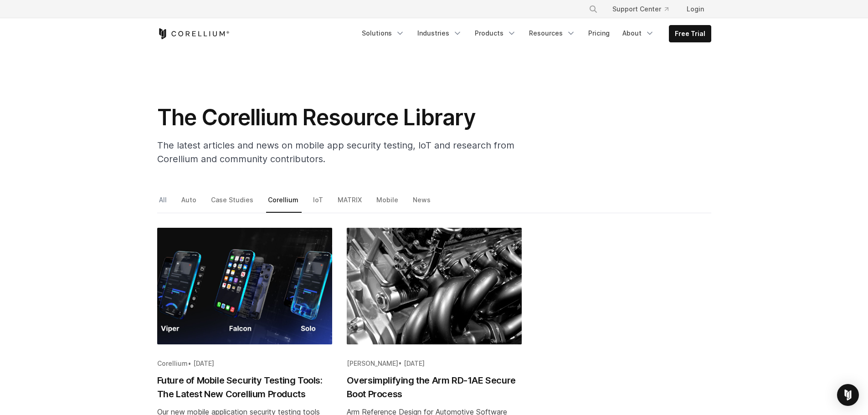  I want to click on span: Corellium, so click(173, 364).